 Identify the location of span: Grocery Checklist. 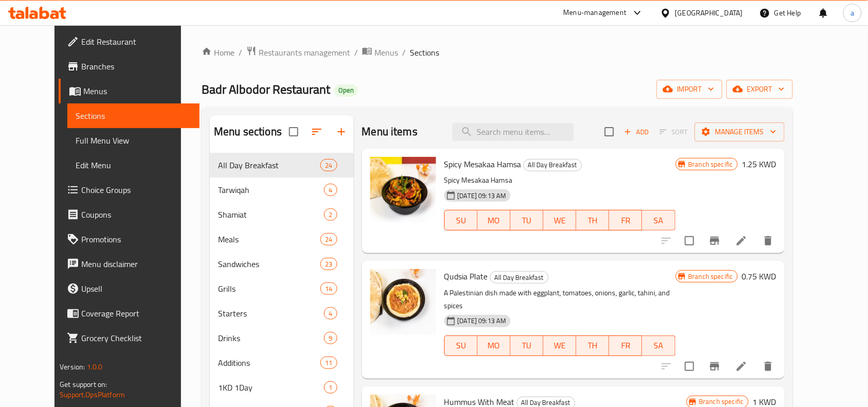
(136, 338).